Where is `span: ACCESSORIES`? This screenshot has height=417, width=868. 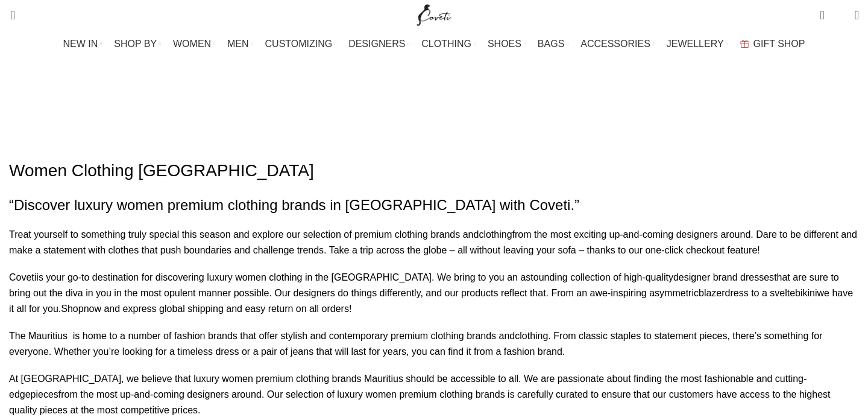 span: ACCESSORIES is located at coordinates (616, 44).